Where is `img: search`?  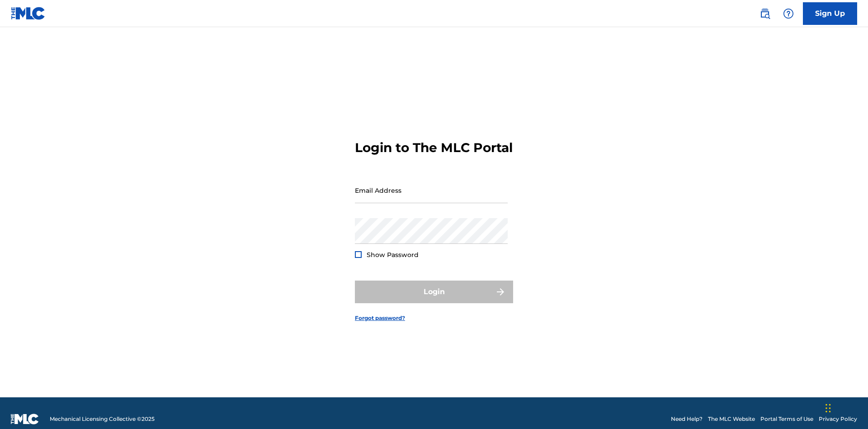 img: search is located at coordinates (765, 14).